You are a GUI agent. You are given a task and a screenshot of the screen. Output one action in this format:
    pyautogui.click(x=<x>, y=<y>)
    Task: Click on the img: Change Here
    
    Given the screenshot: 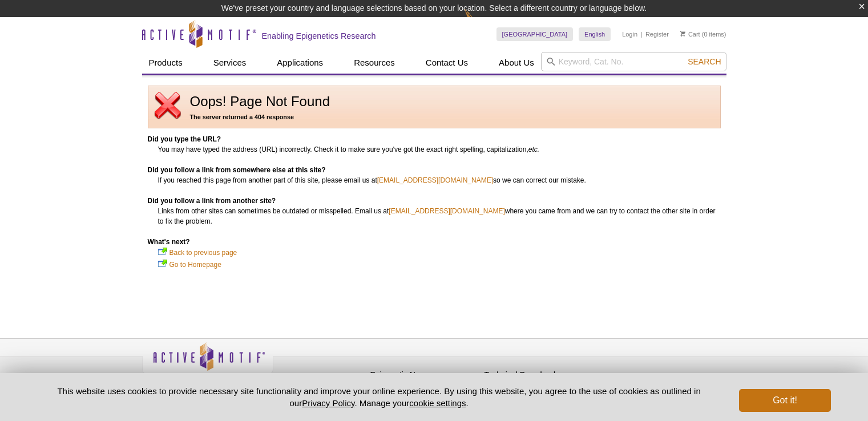 What is the action you would take?
    pyautogui.click(x=479, y=22)
    